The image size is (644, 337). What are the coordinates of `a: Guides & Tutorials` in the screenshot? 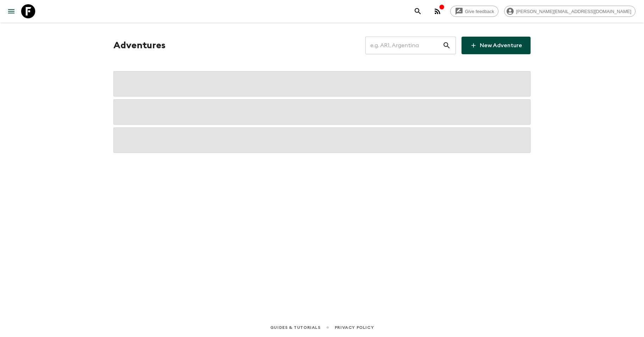 It's located at (295, 327).